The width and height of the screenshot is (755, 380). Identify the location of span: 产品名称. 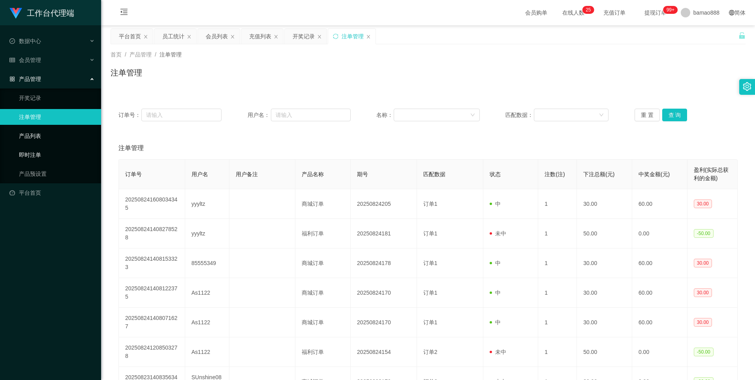
(313, 174).